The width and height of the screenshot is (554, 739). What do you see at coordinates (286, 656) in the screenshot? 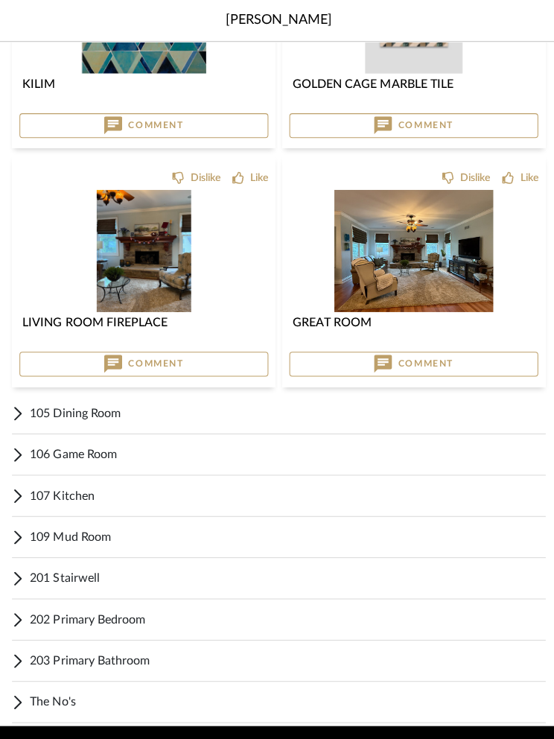
I see `span: 203 Primary Bathroom` at bounding box center [286, 656].